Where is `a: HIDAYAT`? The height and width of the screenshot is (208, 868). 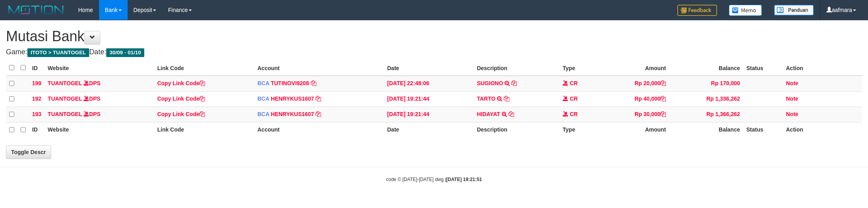
a: HIDAYAT is located at coordinates (489, 114).